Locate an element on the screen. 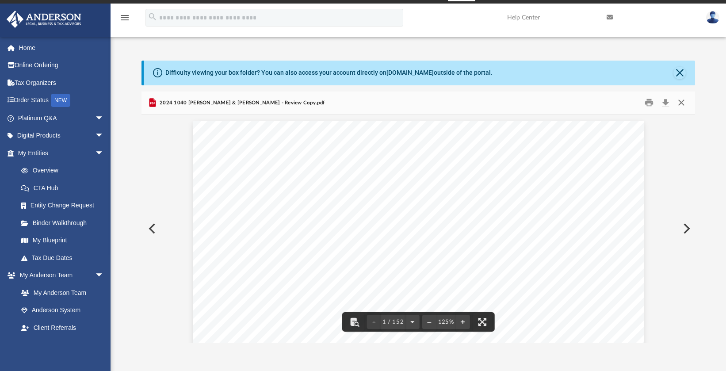  button: Next page is located at coordinates (412, 322).